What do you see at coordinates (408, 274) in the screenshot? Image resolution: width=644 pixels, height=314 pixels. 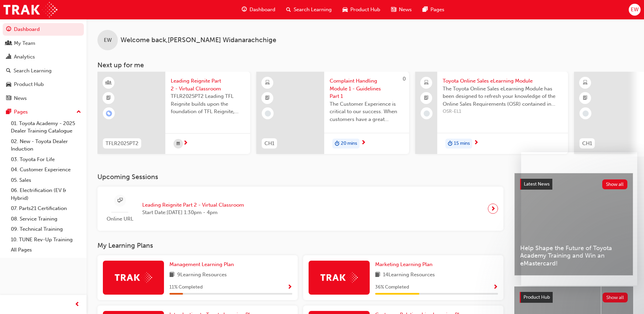 I see `span: 14 Learning Resources` at bounding box center [408, 274].